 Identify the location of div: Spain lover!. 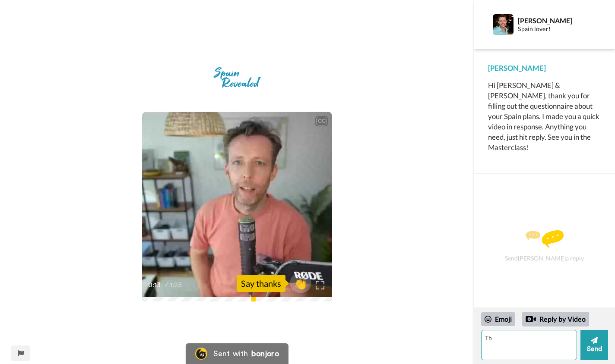
(554, 29).